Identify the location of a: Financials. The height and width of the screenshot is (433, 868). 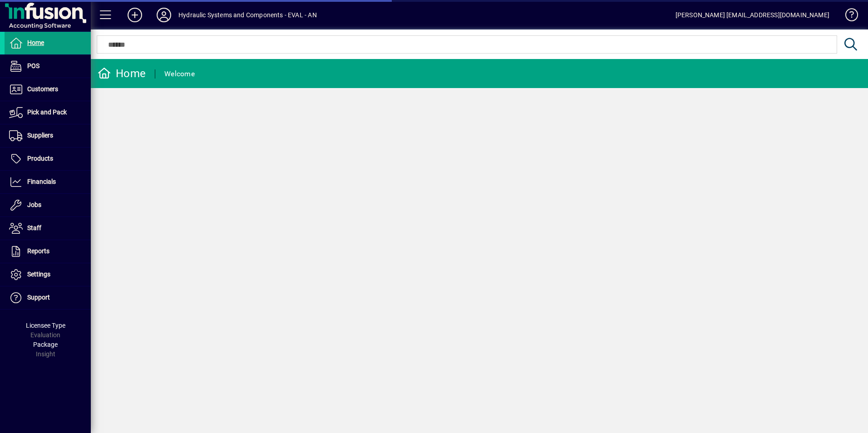
(48, 182).